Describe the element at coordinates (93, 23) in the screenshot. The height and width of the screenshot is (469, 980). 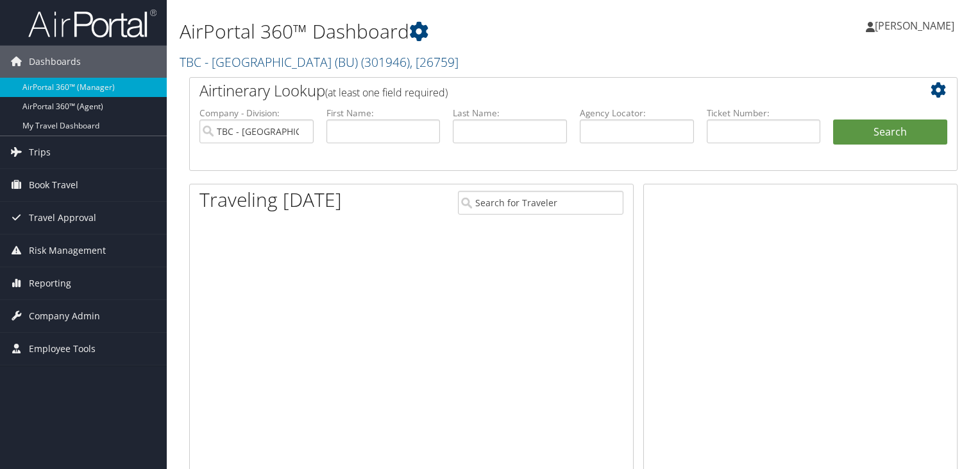
I see `img: airportal-logo.png` at that location.